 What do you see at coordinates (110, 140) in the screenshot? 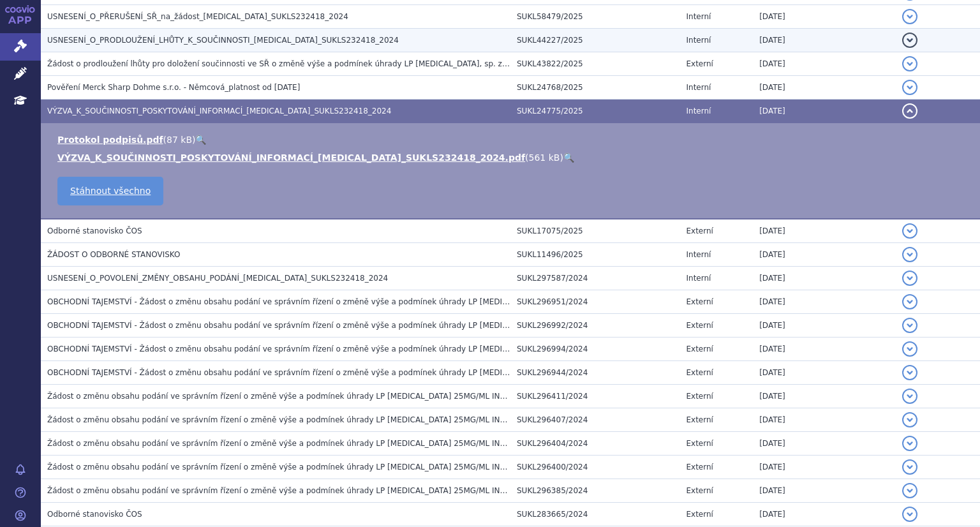
I see `a: Protokol podpisů.pdf` at bounding box center [110, 140].